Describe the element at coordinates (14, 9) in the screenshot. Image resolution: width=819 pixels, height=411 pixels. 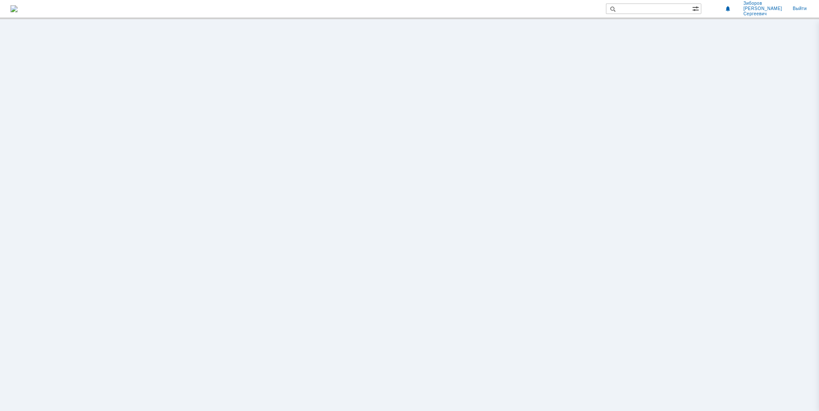
I see `img: logo` at that location.